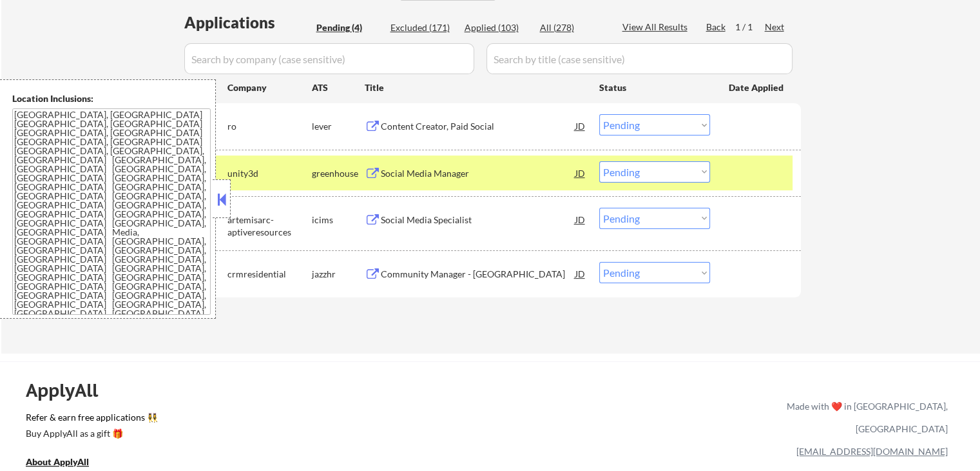 This screenshot has height=471, width=980. Describe the element at coordinates (348, 28) in the screenshot. I see `div: Pending (4)` at that location.